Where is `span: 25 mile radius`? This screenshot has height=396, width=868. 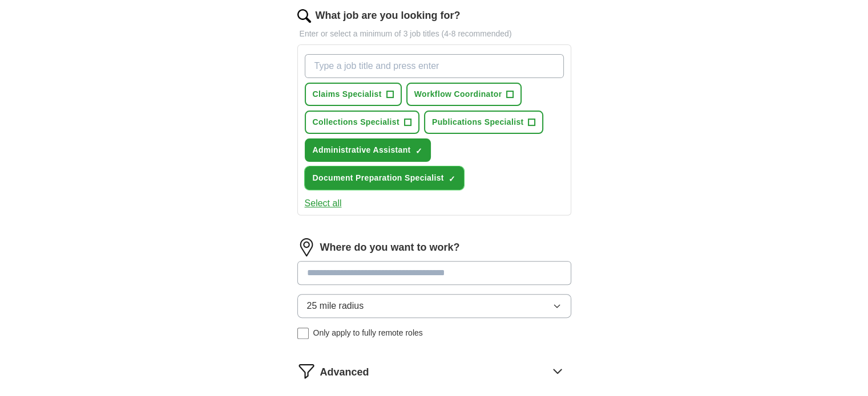
span: 25 mile radius is located at coordinates (336, 306).